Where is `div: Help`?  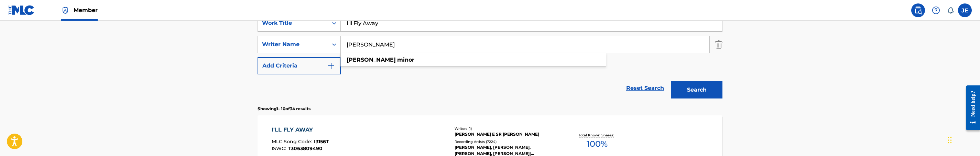 div: Help is located at coordinates (936, 11).